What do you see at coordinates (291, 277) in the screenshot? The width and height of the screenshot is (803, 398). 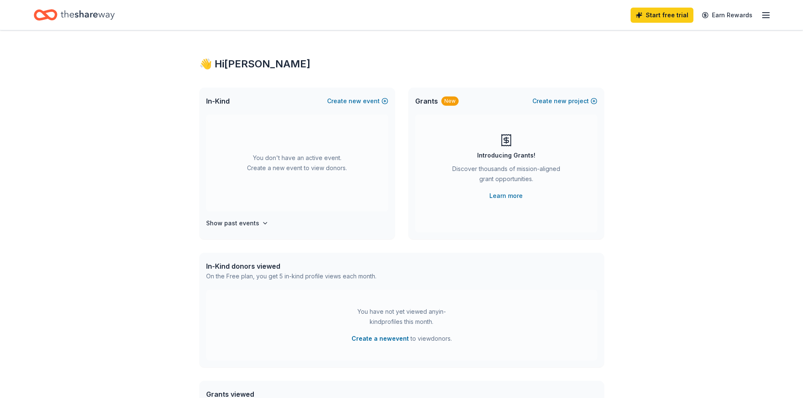 I see `div: On the Free plan, you get 5 in-kind profile views each month.` at bounding box center [291, 277].